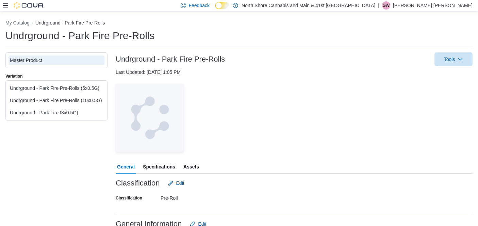 The image size is (478, 226). I want to click on span: Edit, so click(180, 183).